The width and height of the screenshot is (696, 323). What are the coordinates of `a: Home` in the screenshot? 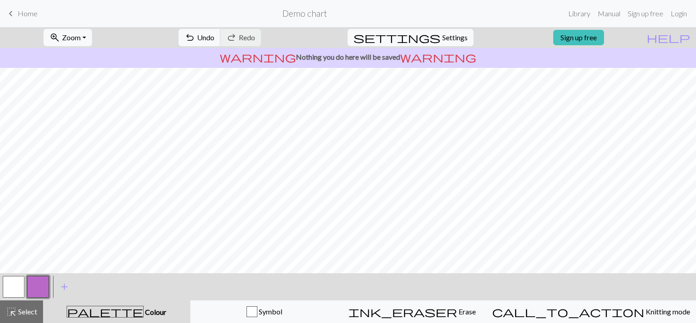 It's located at (21, 14).